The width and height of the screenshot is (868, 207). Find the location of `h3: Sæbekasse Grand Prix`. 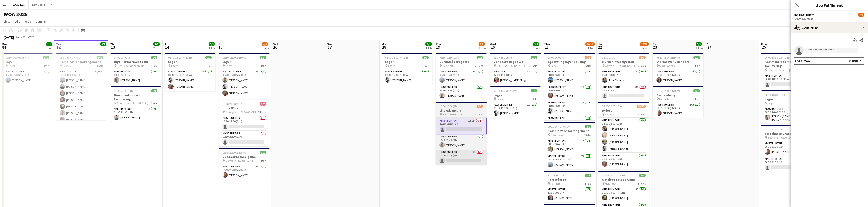

h3: Sæbekasse Grand Prix is located at coordinates (787, 134).